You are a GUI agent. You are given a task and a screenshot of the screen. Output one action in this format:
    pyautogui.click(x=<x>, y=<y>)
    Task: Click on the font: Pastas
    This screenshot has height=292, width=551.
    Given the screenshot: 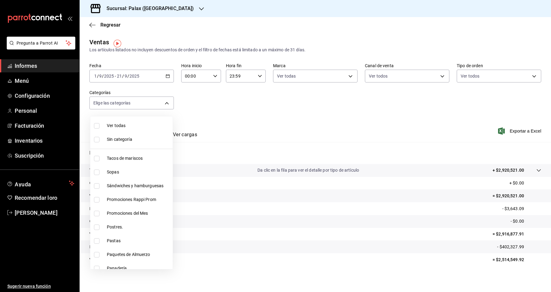 What is the action you would take?
    pyautogui.click(x=113, y=241)
    